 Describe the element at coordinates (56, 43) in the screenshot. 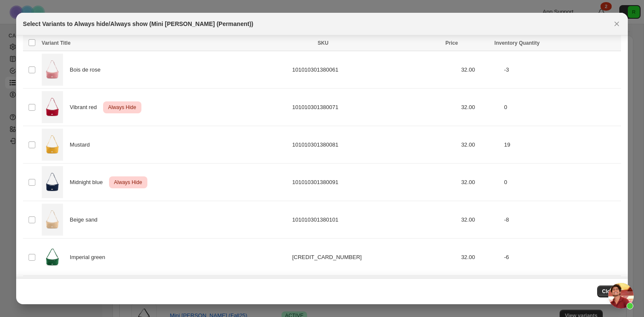

I see `span: Variant Title` at that location.